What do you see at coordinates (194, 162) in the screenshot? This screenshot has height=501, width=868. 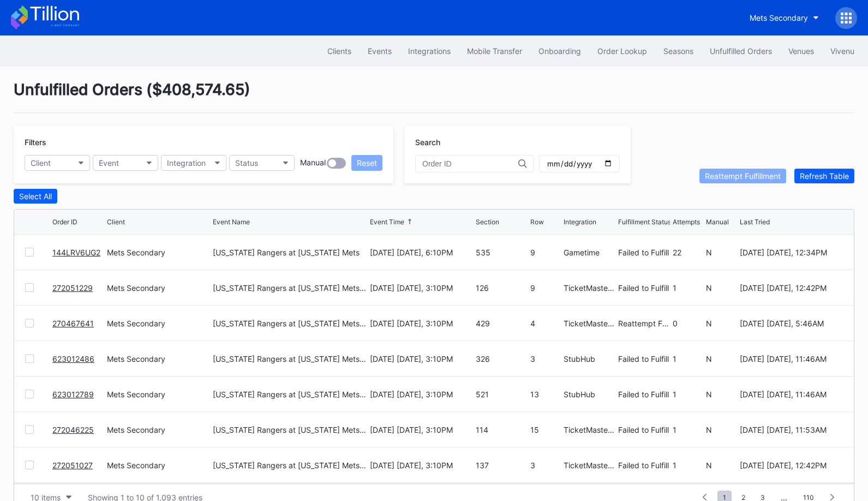 I see `button: Integration` at bounding box center [194, 162].